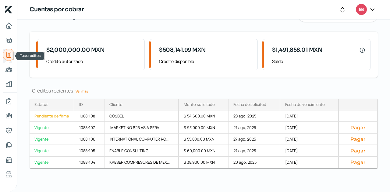  Describe the element at coordinates (9, 160) in the screenshot. I see `a: Buró de crédito` at that location.